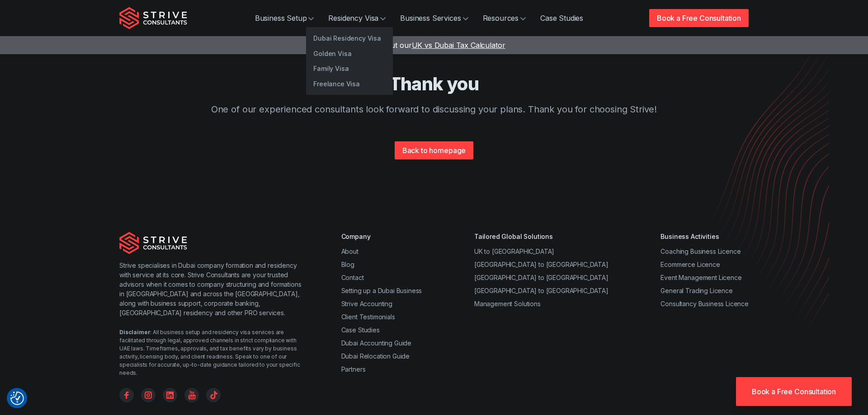 This screenshot has width=868, height=415. I want to click on div: Company, so click(381, 236).